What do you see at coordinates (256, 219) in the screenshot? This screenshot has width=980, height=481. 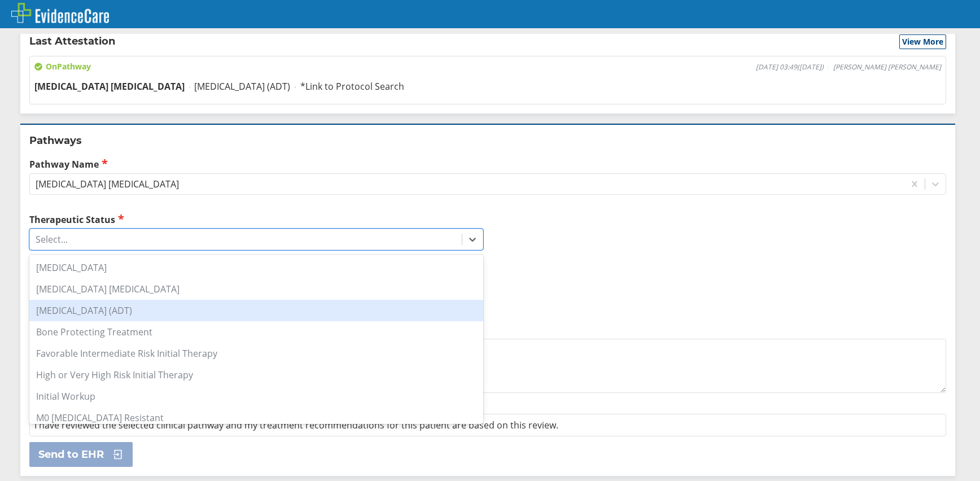 I see `label: Therapeutic Status` at bounding box center [256, 219].